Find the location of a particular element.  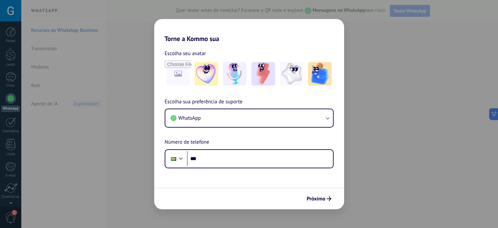

span: Número de telefone is located at coordinates (187, 142).